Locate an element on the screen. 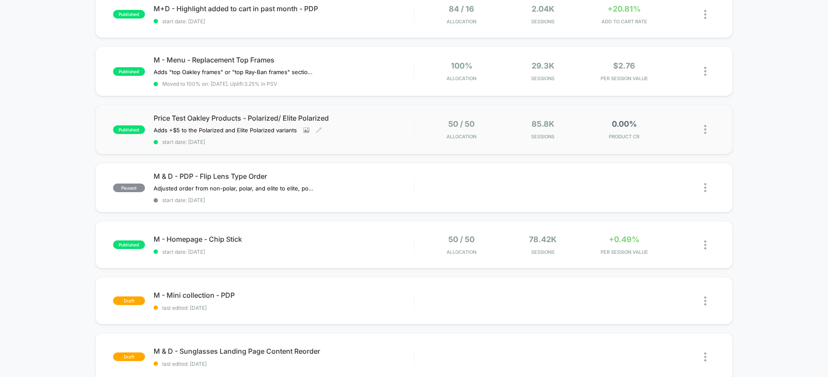 The image size is (828, 377). span: 85.8k is located at coordinates (543, 124).